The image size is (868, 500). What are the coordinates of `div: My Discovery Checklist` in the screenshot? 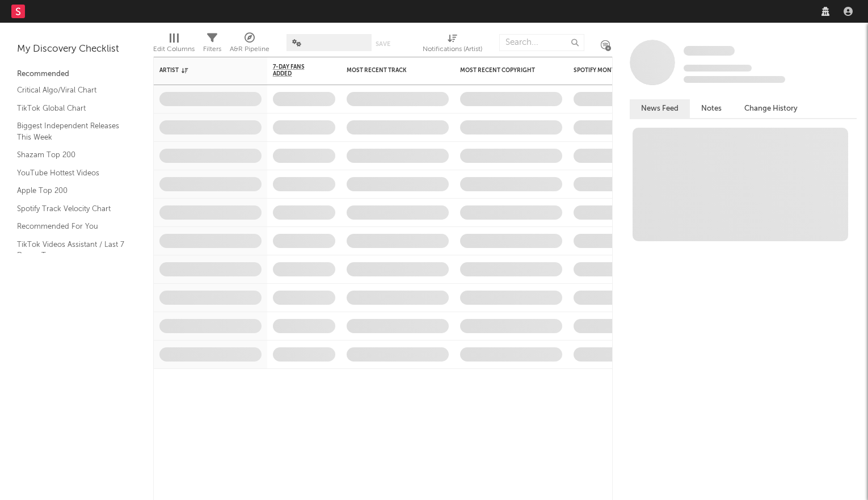 It's located at (77, 49).